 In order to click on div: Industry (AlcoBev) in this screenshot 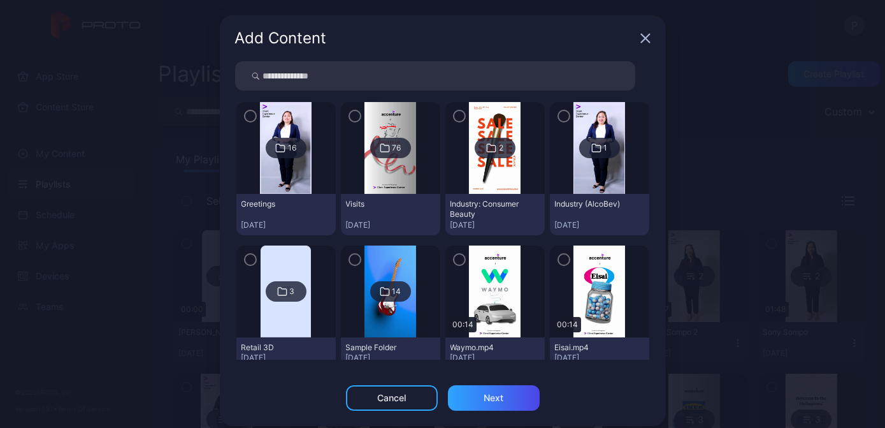, I will do `click(590, 204)`.